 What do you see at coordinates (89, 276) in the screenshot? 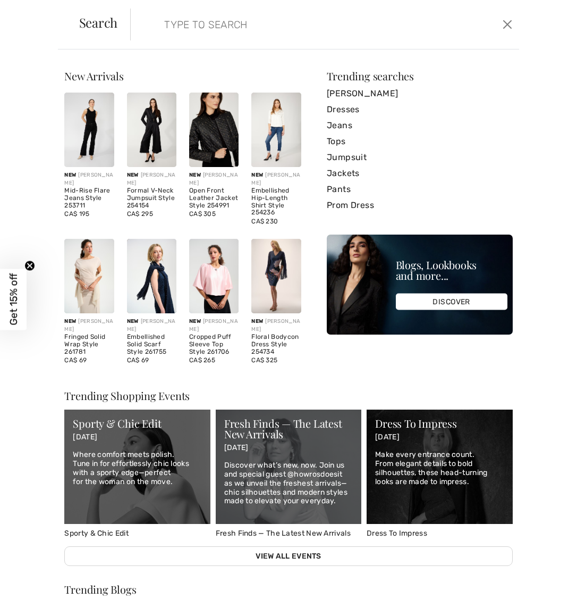
I see `img: Fringed Solid Wrap Style 261781. Champagne 171` at bounding box center [89, 276].